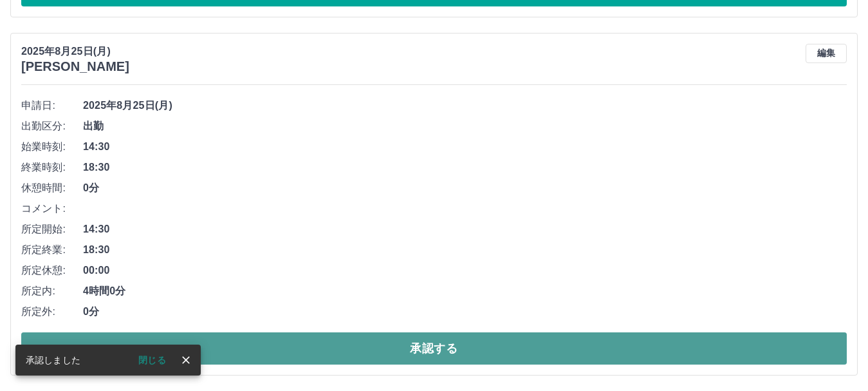 This screenshot has height=391, width=868. What do you see at coordinates (52, 105) in the screenshot?
I see `span: 申請日:` at bounding box center [52, 105].